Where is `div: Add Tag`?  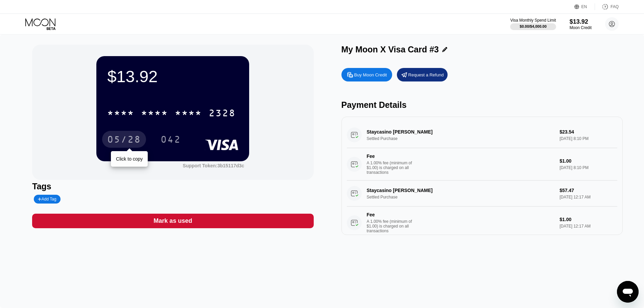
div: Add Tag is located at coordinates (47, 199).